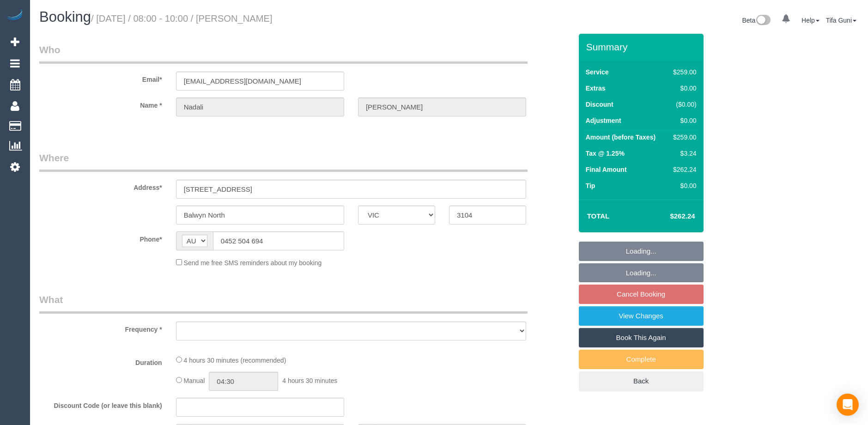 The height and width of the screenshot is (425, 868). I want to click on h3: Summary, so click(643, 47).